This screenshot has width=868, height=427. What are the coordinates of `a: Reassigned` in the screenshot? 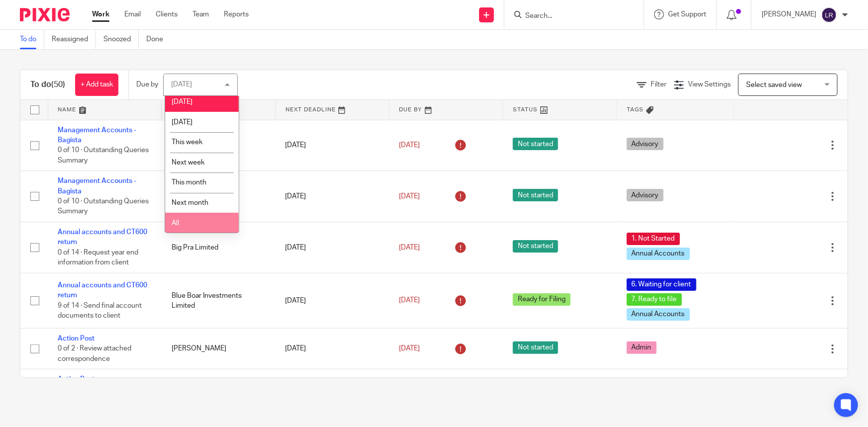 It's located at (74, 39).